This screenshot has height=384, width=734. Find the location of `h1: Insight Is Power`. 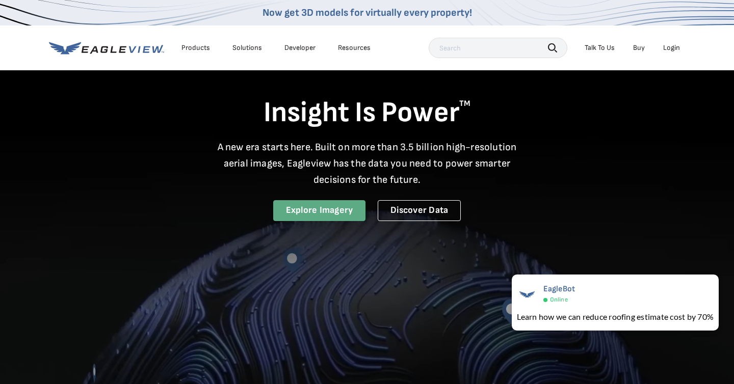

h1: Insight Is Power is located at coordinates (367, 113).